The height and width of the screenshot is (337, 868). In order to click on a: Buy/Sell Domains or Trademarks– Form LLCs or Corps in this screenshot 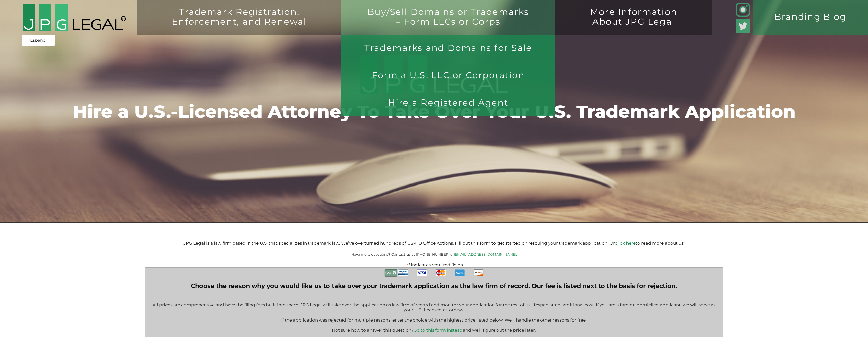, I will do `click(448, 25)`.